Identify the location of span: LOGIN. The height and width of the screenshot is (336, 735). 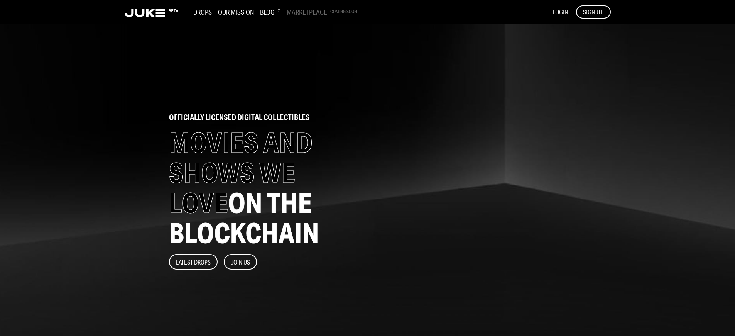
(560, 12).